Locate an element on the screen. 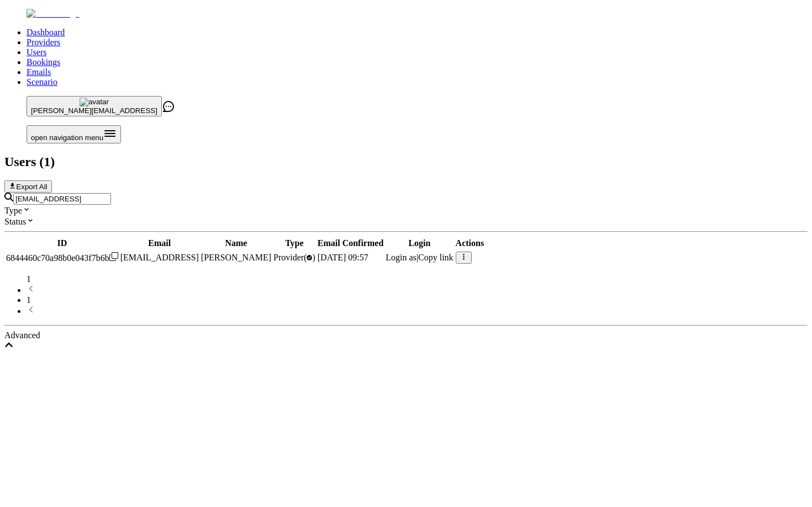  input: Search by email is located at coordinates (62, 198).